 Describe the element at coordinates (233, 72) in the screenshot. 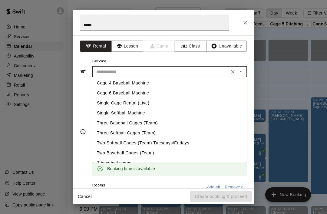

I see `button: Clear` at that location.